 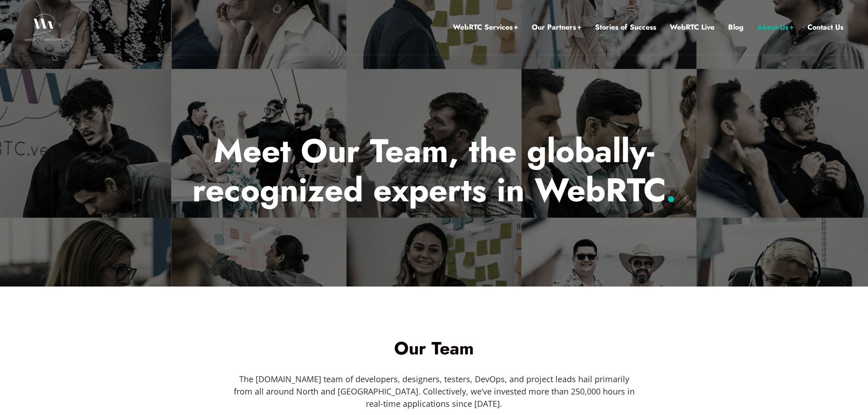 I want to click on a: Stories of Success, so click(x=626, y=27).